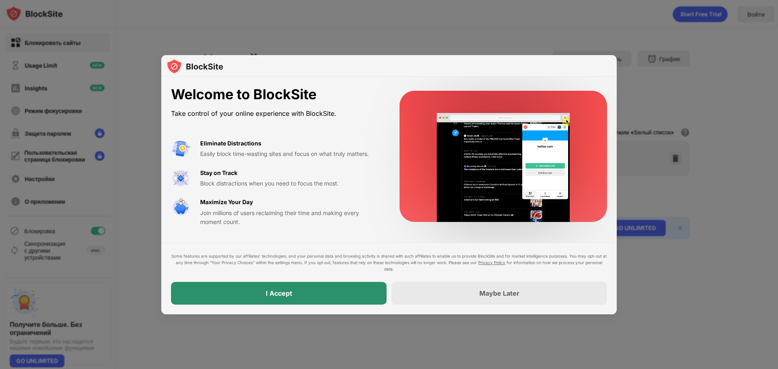 The height and width of the screenshot is (369, 778). Describe the element at coordinates (389, 263) in the screenshot. I see `div: Some features are supported by our affiliates’ technologies, and your personal data and browsing ...` at that location.